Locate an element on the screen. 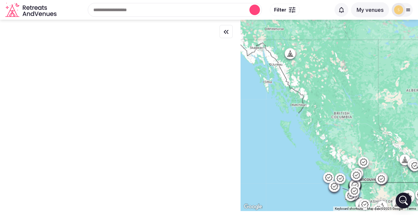 The image size is (418, 215). img: Google is located at coordinates (253, 207).